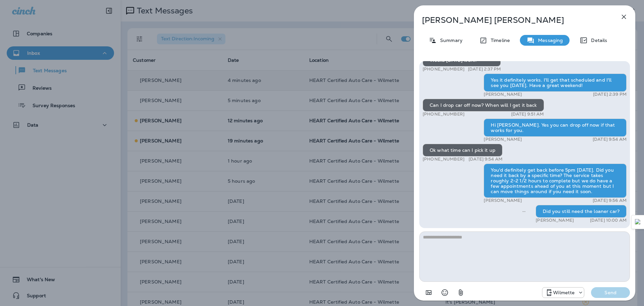 Image resolution: width=644 pixels, height=306 pixels. I want to click on button: Select an emoji, so click(445, 292).